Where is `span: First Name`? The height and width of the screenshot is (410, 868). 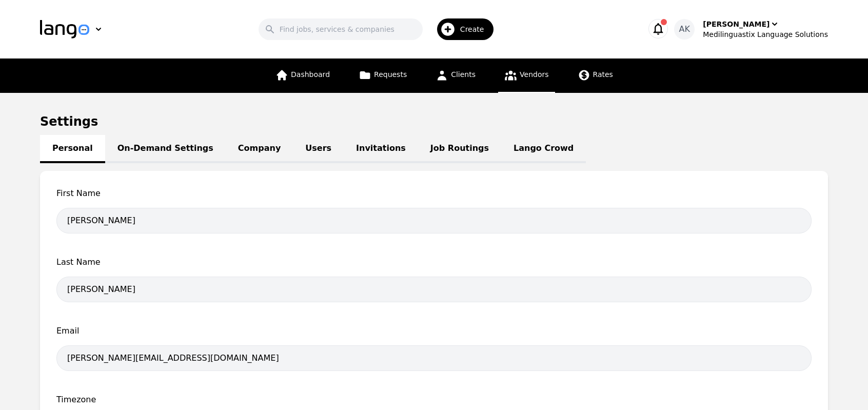 span: First Name is located at coordinates (434, 193).